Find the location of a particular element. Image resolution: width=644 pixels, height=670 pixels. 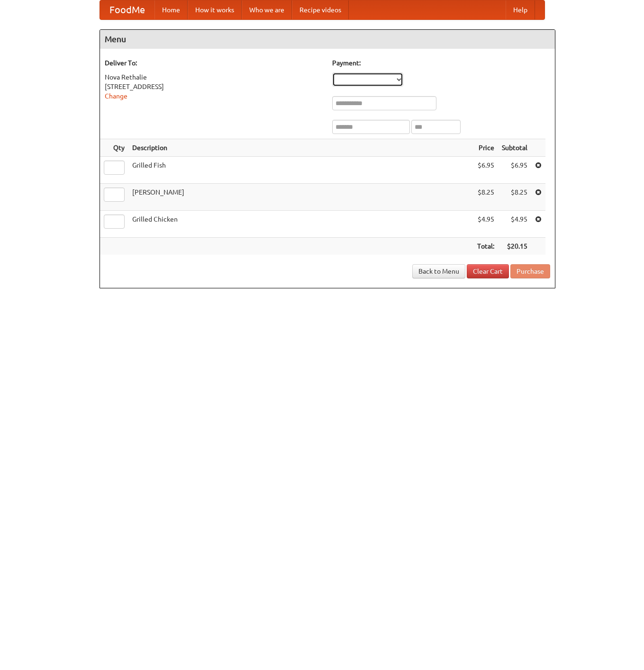

a: Home is located at coordinates (171, 10).